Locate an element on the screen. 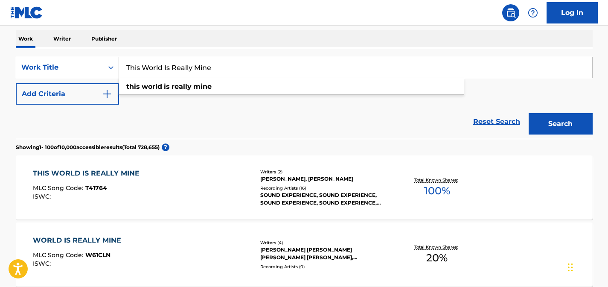  div: THIS WORLD IS REALLY MINE is located at coordinates (88, 173).